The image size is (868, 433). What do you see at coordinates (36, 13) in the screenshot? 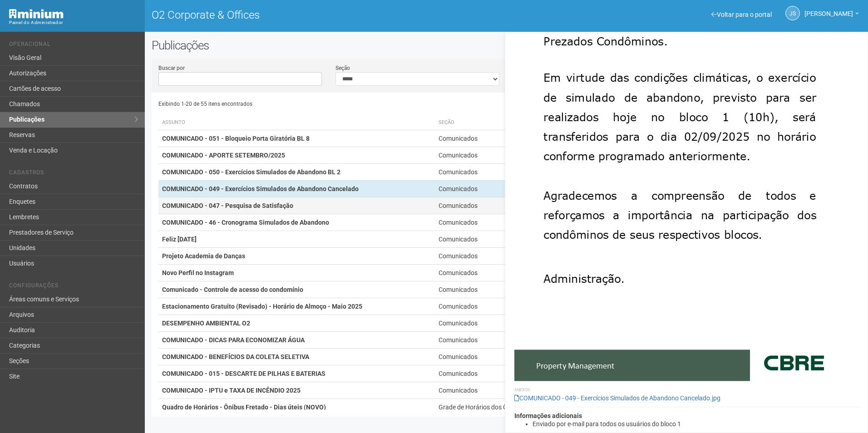
I see `img: Minium` at bounding box center [36, 13].